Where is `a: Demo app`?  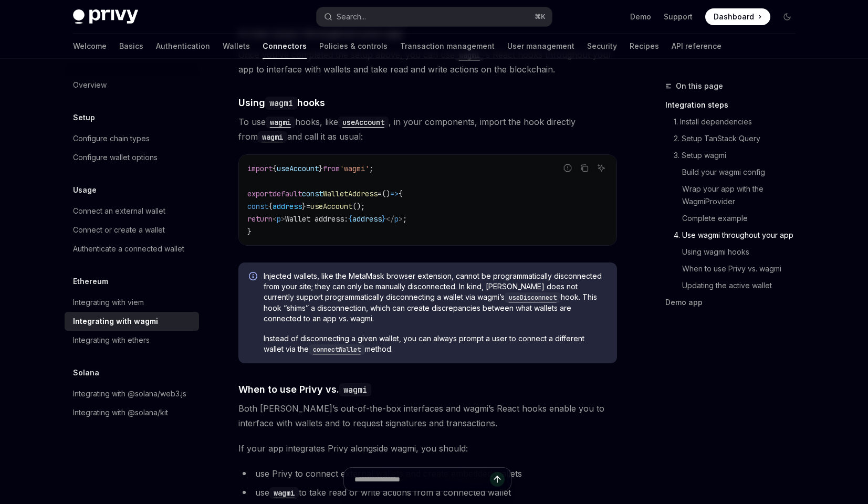
a: Demo app is located at coordinates (735, 302).